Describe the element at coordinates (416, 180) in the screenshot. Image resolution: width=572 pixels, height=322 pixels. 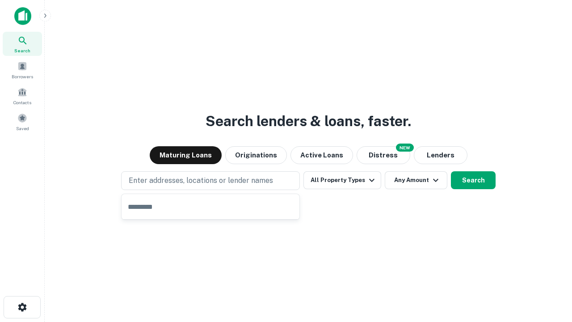
I see `button: Any Amount` at that location.